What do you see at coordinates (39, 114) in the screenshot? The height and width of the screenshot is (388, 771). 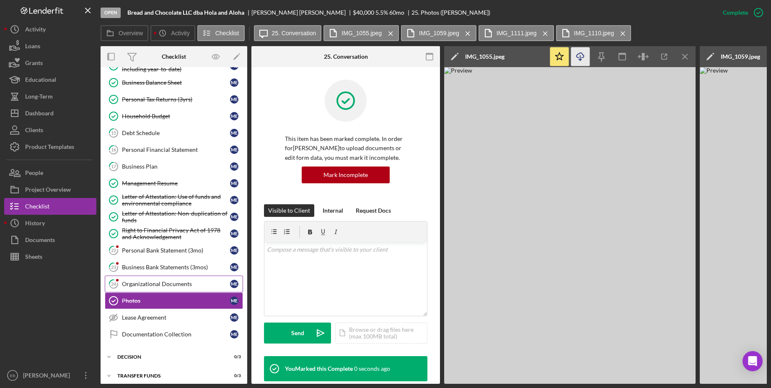 I see `div: Dashboard` at bounding box center [39, 114].